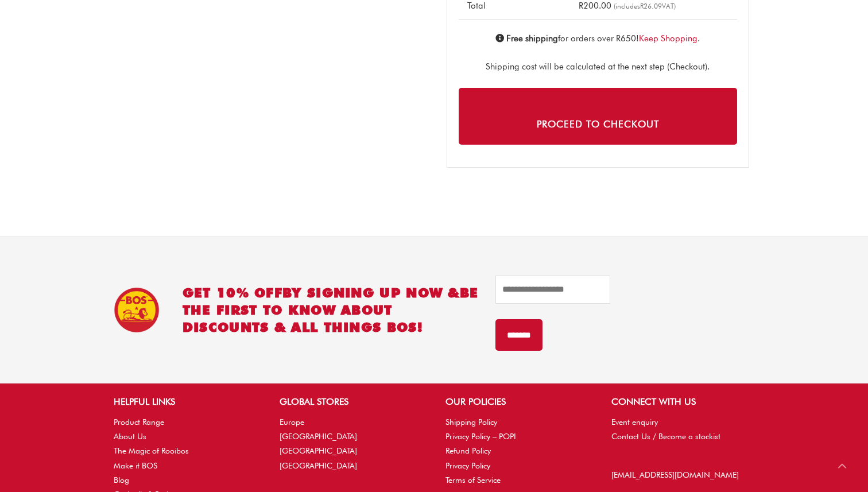 The image size is (868, 492). Describe the element at coordinates (136, 310) in the screenshot. I see `img: BOS Ice Tea` at that location.